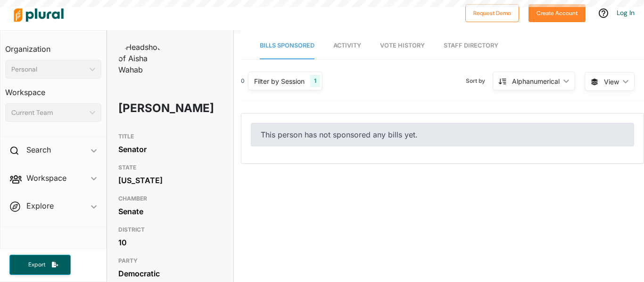 This screenshot has width=644, height=282. Describe the element at coordinates (40, 265) in the screenshot. I see `button: Export` at that location.